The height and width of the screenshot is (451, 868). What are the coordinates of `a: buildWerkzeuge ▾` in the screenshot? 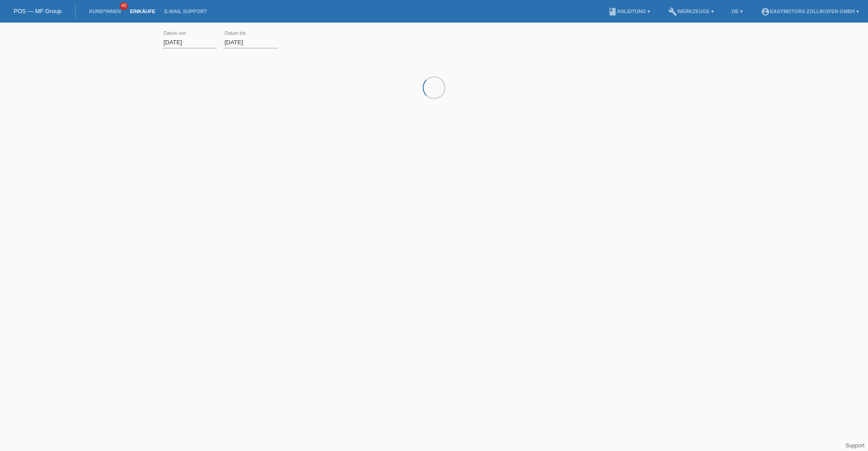 It's located at (691, 11).